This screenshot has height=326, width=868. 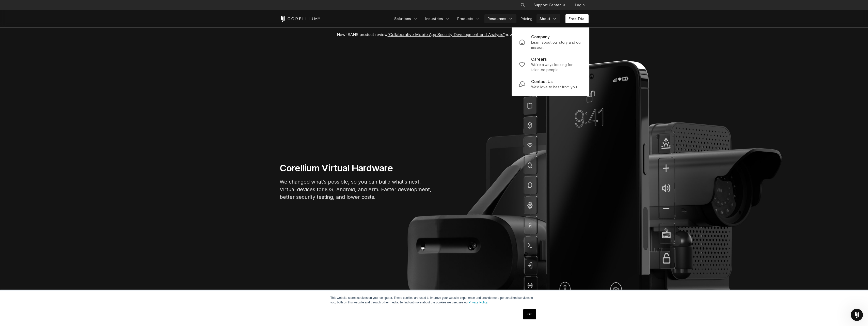 What do you see at coordinates (529, 314) in the screenshot?
I see `a: OK` at bounding box center [529, 314].